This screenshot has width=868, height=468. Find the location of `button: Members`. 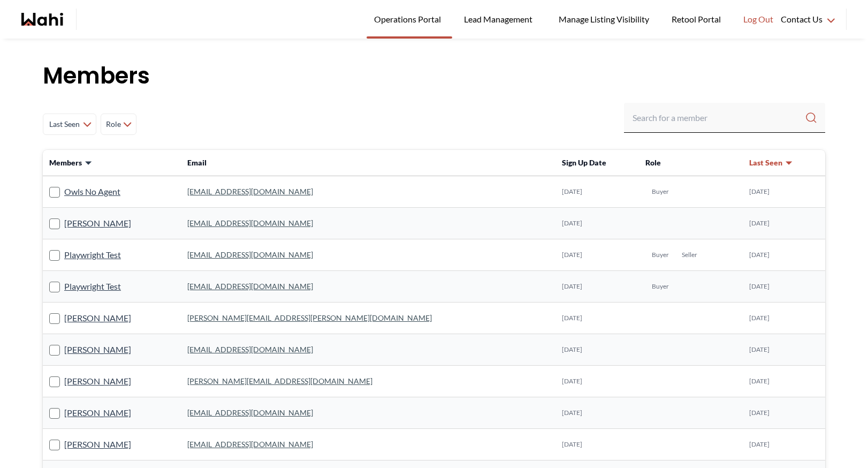

button: Members is located at coordinates (70, 162).